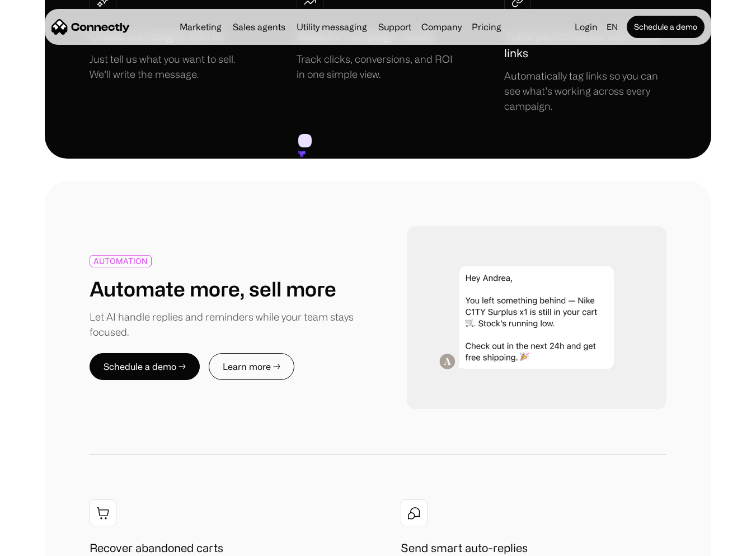 The height and width of the screenshot is (556, 756). Describe the element at coordinates (442, 27) in the screenshot. I see `div: Company` at that location.